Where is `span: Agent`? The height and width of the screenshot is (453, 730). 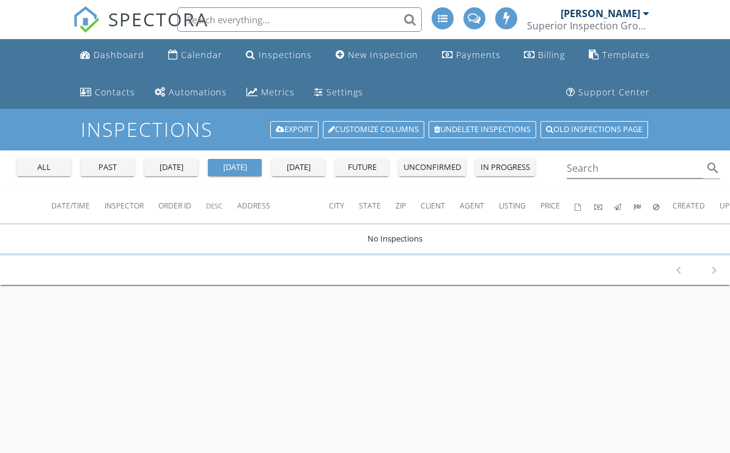 span: Agent is located at coordinates (472, 205).